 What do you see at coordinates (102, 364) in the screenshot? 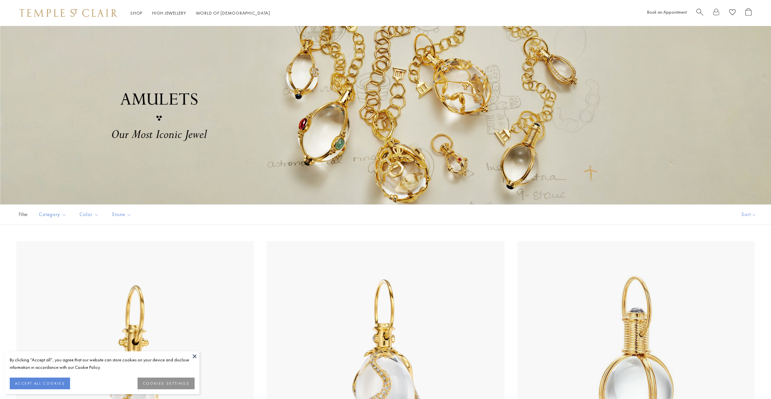
I see `div: By clicking “Accept all”, you agree that our website can store cookies on your device and disclos...` at bounding box center [102, 364].